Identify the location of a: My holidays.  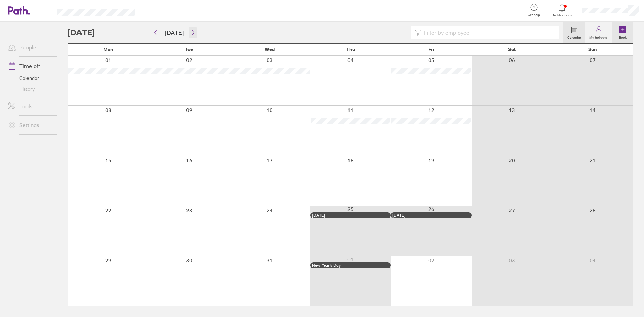
(598, 33).